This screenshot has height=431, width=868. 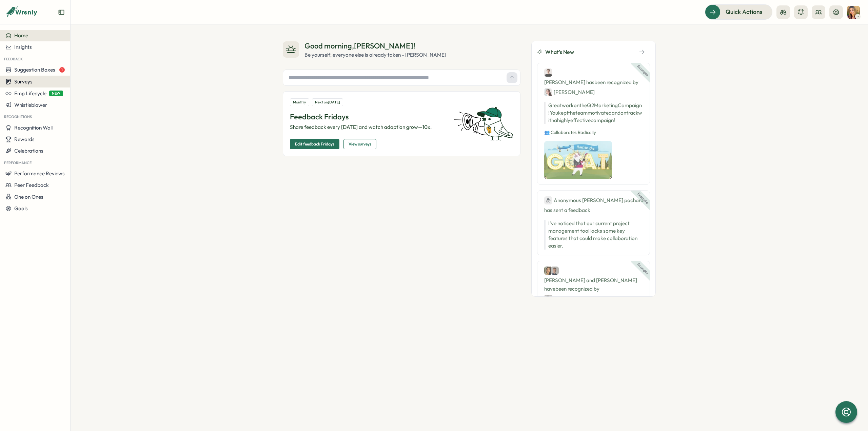 What do you see at coordinates (39, 173) in the screenshot?
I see `span: Performance Reviews` at bounding box center [39, 173].